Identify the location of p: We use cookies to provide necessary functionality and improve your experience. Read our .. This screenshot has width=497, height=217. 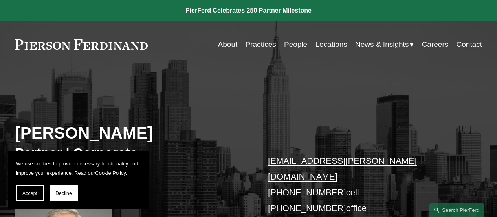
(79, 168).